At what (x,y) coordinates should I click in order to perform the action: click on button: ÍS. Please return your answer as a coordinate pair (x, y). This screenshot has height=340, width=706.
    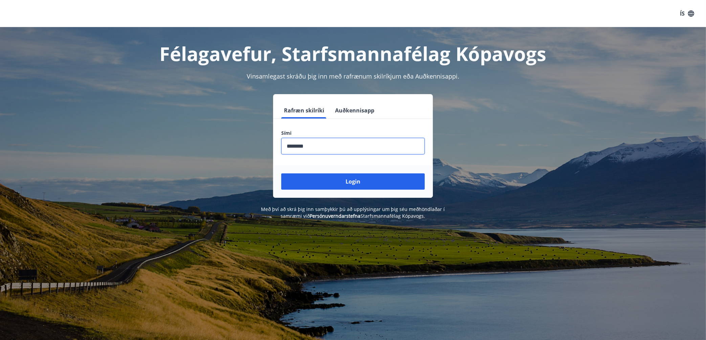
    Looking at the image, I should click on (687, 14).